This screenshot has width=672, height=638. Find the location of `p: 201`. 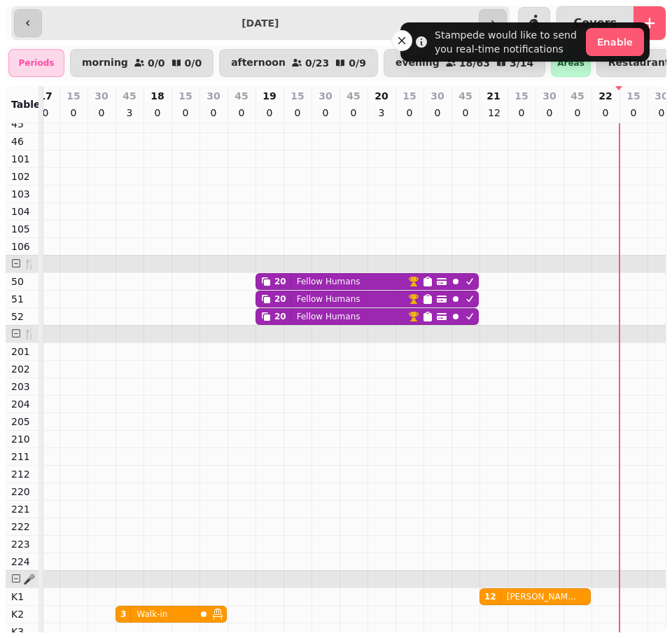

p: 201 is located at coordinates (21, 352).